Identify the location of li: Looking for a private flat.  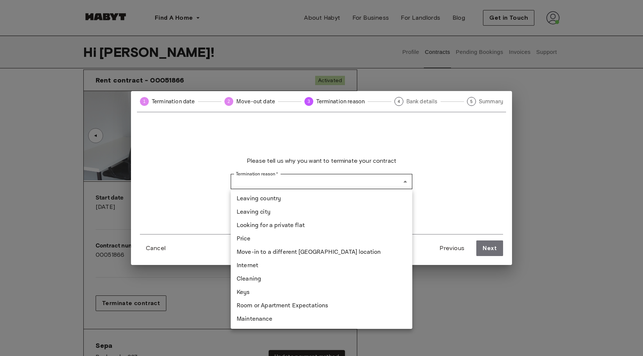
(321, 226).